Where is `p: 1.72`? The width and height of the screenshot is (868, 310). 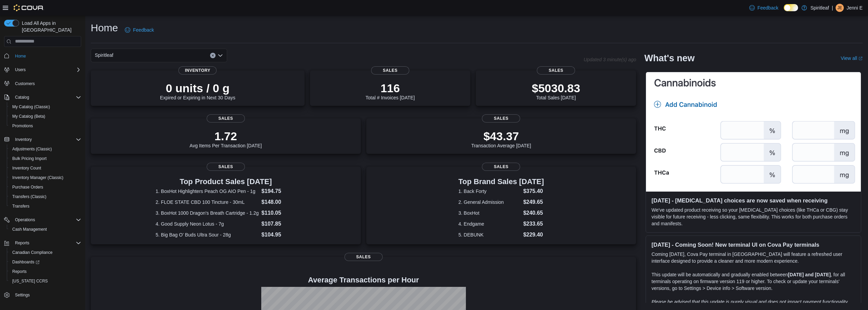
p: 1.72 is located at coordinates (226, 136).